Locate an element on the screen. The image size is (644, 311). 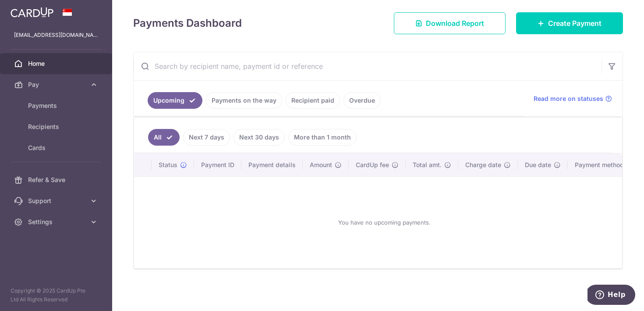
span: Read more on statuses is located at coordinates (568, 99).